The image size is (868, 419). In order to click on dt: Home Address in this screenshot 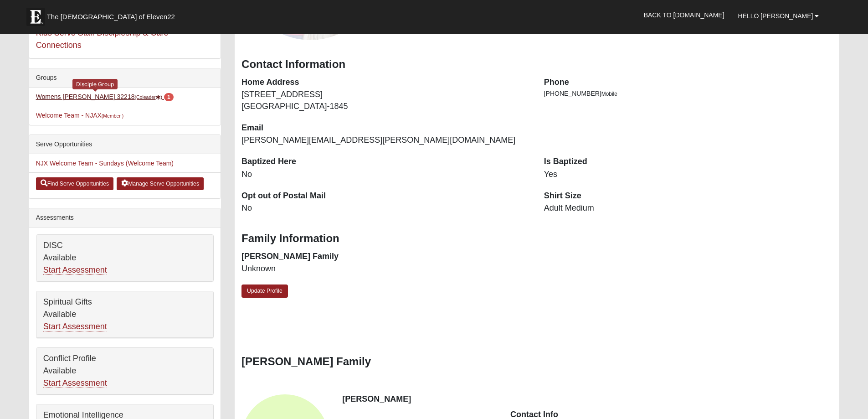, I will do `click(386, 83)`.